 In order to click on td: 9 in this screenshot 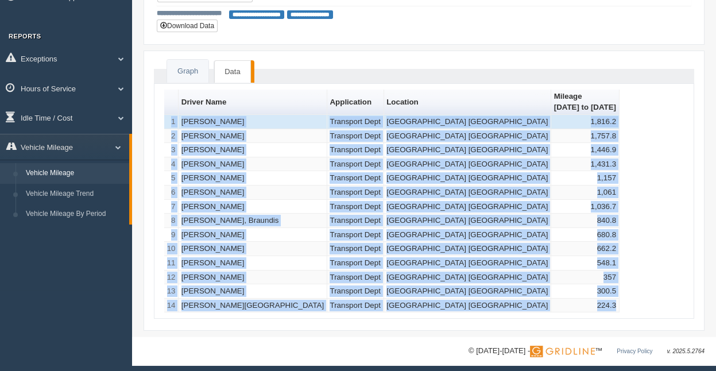, I will do `click(171, 235)`.